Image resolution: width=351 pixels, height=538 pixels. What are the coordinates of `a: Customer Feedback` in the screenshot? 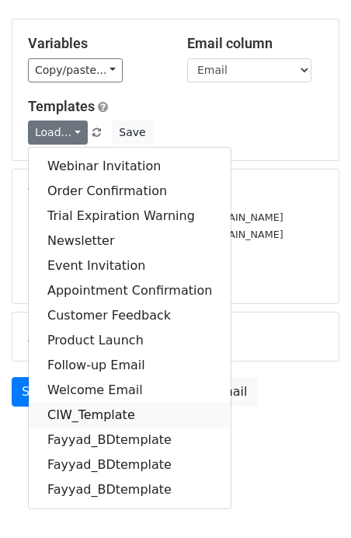 It's located at (130, 315).